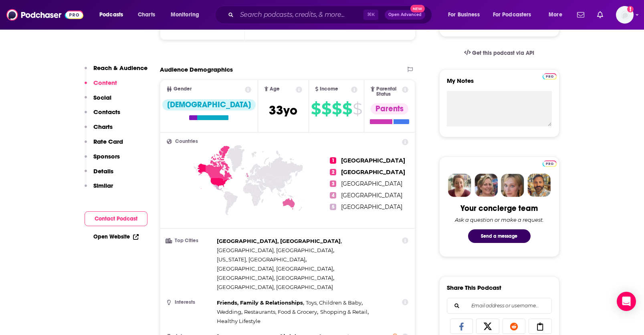  Describe the element at coordinates (555, 15) in the screenshot. I see `span: More` at that location.